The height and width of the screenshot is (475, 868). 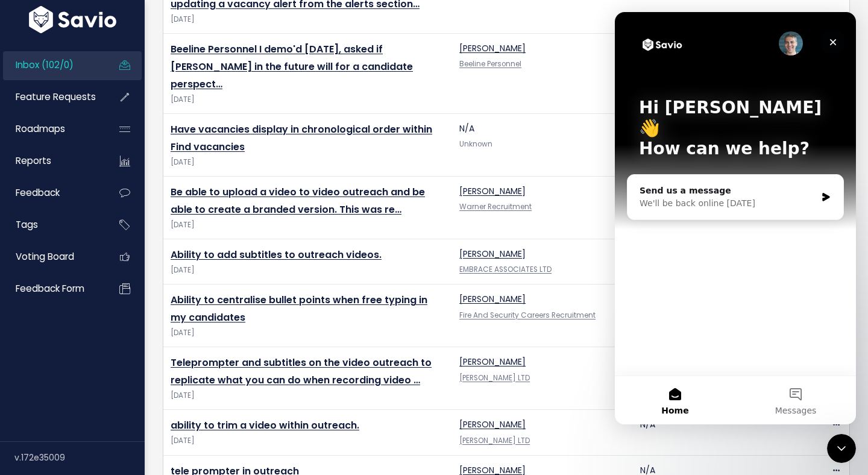 I want to click on span: Unknown, so click(x=476, y=144).